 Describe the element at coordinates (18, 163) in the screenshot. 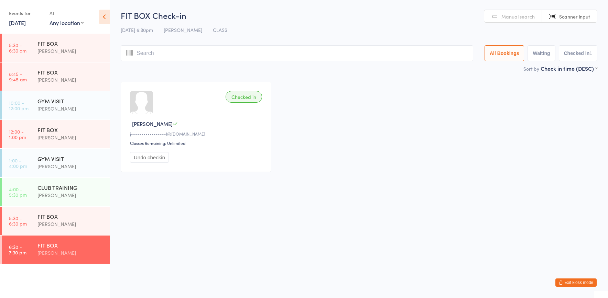

I see `time: 1:00 - 4:00 pm` at that location.